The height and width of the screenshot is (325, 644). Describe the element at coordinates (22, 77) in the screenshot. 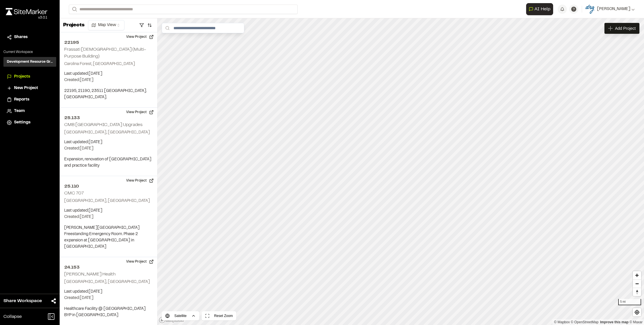

I see `span: Projects` at that location.